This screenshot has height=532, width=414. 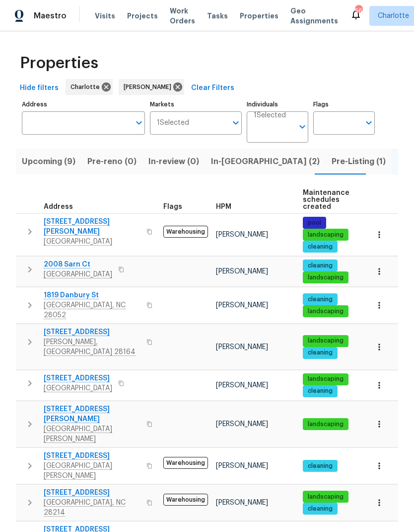 I want to click on span: pool, so click(x=314, y=223).